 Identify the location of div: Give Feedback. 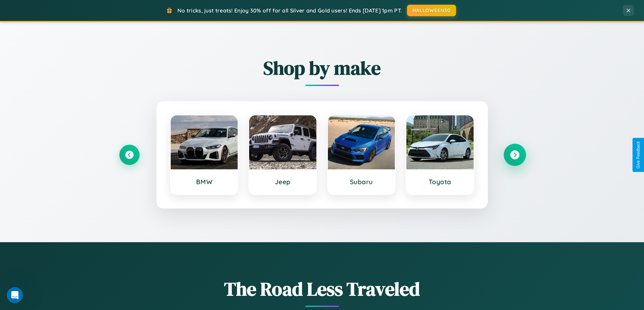
(639, 155).